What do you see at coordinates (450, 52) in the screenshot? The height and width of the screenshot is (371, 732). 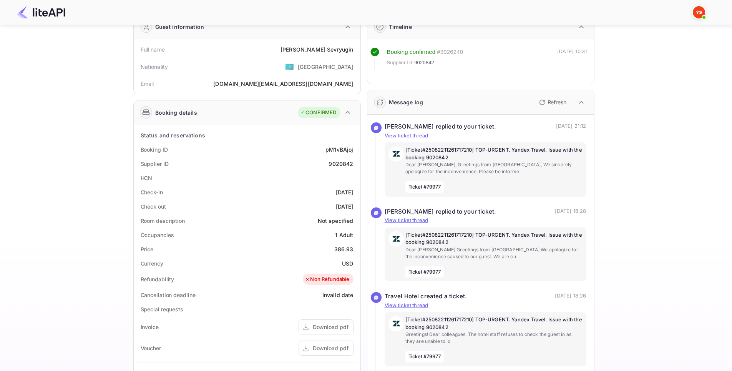 I see `div: # 3926240` at bounding box center [450, 52].